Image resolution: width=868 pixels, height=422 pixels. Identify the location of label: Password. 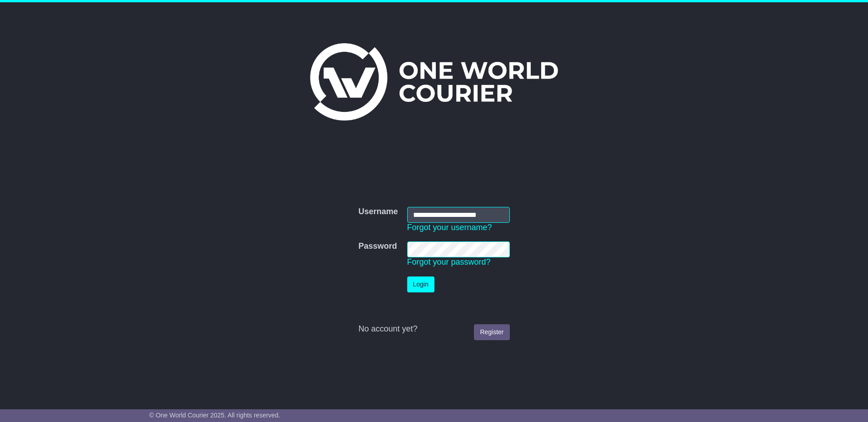
(377, 247).